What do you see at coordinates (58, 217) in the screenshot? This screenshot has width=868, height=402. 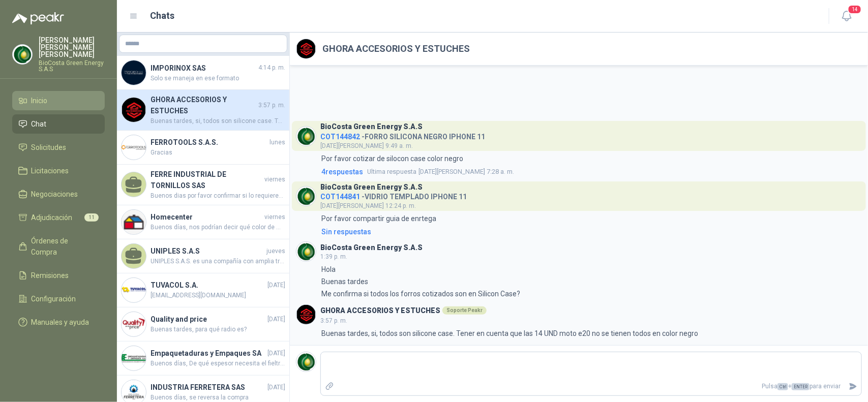 I see `a: Adjudicación11` at bounding box center [58, 217].